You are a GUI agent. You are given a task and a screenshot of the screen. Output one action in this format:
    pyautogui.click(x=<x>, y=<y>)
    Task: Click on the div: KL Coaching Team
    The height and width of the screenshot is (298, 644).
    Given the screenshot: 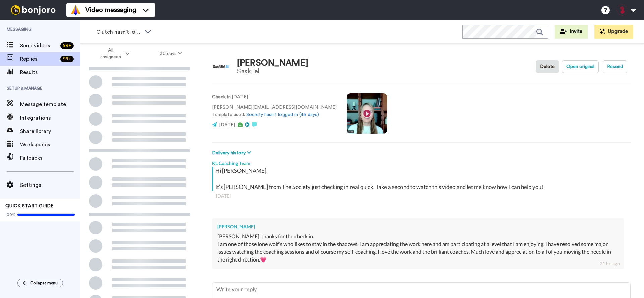 What is the action you would take?
    pyautogui.click(x=422, y=162)
    